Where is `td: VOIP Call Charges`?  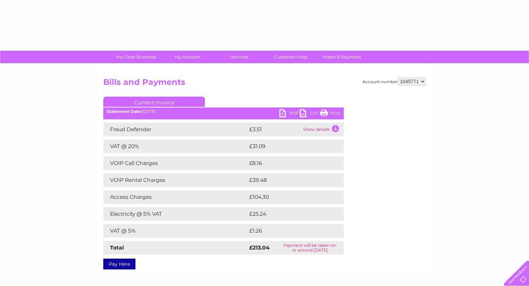 td: VOIP Call Charges is located at coordinates (175, 164).